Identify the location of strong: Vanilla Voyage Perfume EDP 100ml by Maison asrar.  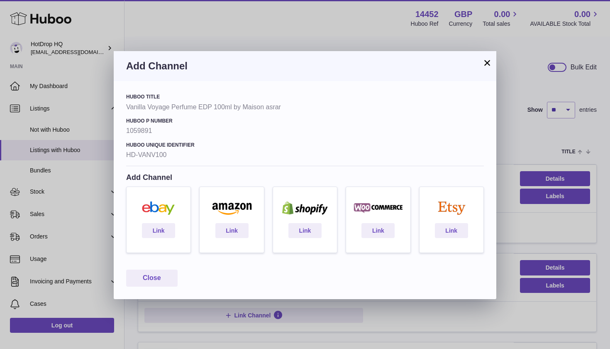
(305, 107).